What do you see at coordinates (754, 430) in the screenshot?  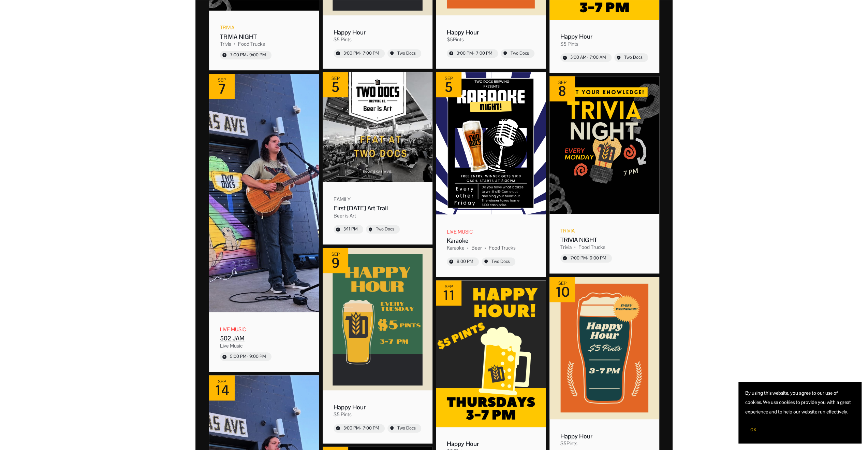 I see `button: OK` at bounding box center [754, 430].